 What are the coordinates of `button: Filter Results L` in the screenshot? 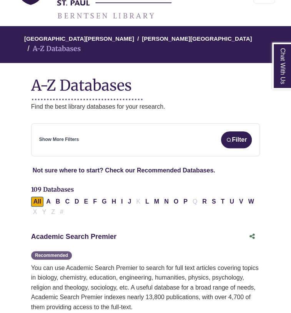 It's located at (147, 202).